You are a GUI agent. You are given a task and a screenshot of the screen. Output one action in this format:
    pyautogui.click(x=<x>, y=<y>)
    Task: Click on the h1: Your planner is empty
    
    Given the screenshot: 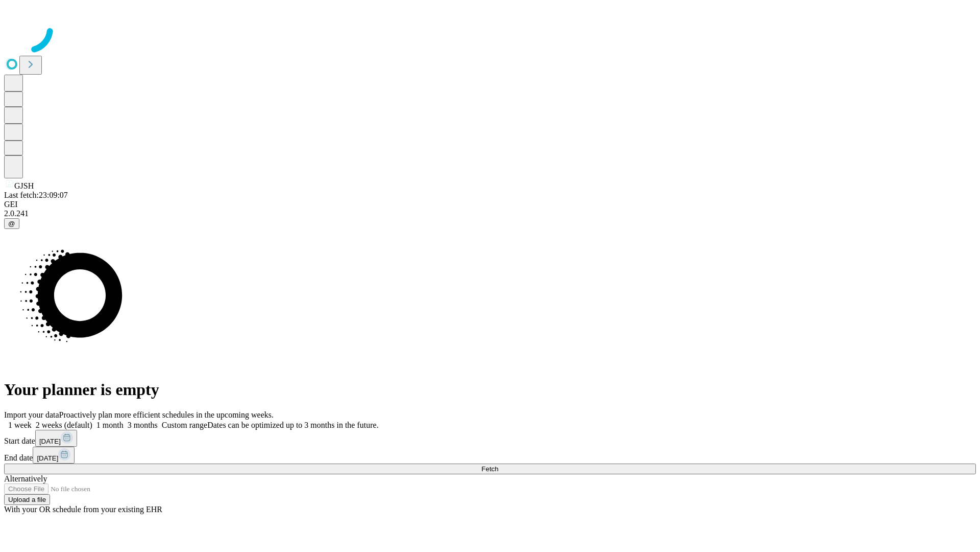 What is the action you would take?
    pyautogui.click(x=490, y=390)
    